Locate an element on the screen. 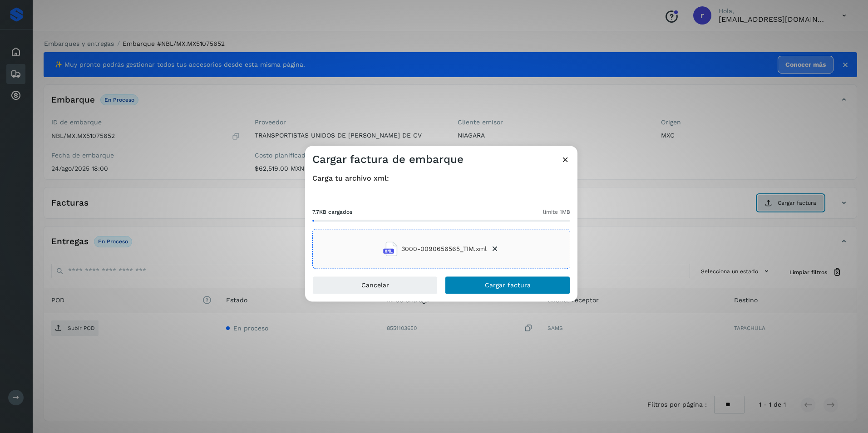  span: Cancelar is located at coordinates (375, 286).